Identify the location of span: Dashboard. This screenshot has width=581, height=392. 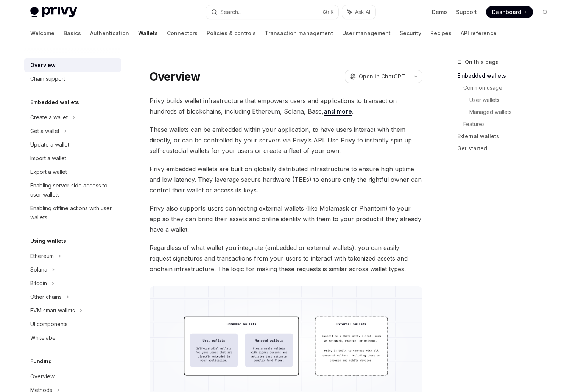
(506, 12).